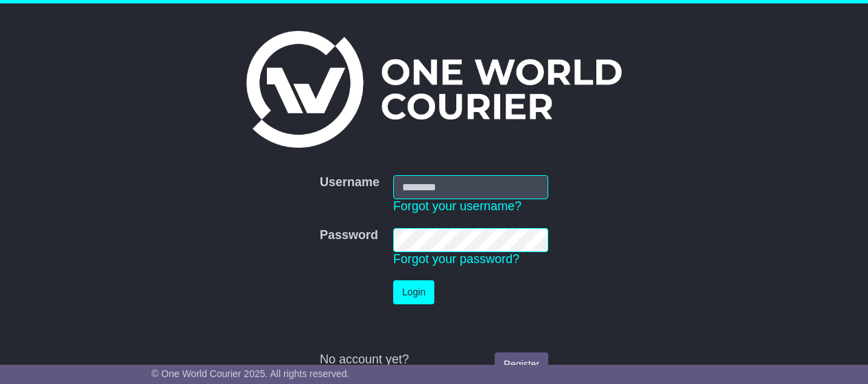 The image size is (868, 384). What do you see at coordinates (434, 89) in the screenshot?
I see `img: One World` at bounding box center [434, 89].